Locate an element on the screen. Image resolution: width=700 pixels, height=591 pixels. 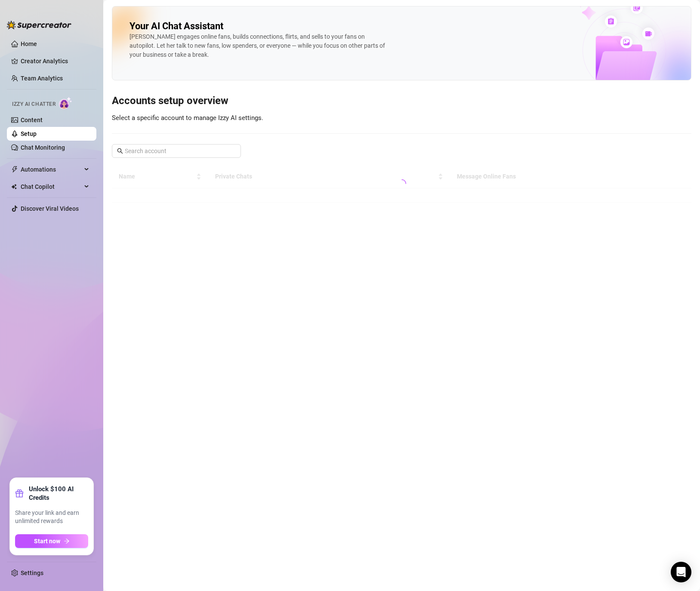
span: Share your link and earn unlimited rewards is located at coordinates (52, 517).